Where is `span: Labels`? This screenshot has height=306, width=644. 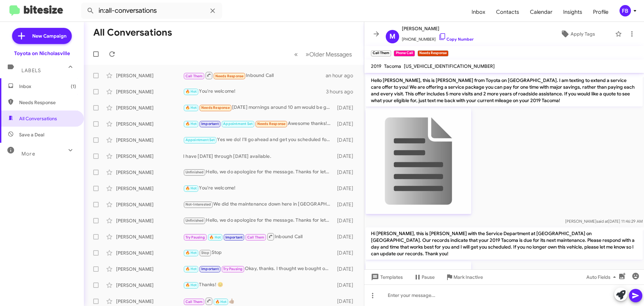 span: Labels is located at coordinates (31, 71).